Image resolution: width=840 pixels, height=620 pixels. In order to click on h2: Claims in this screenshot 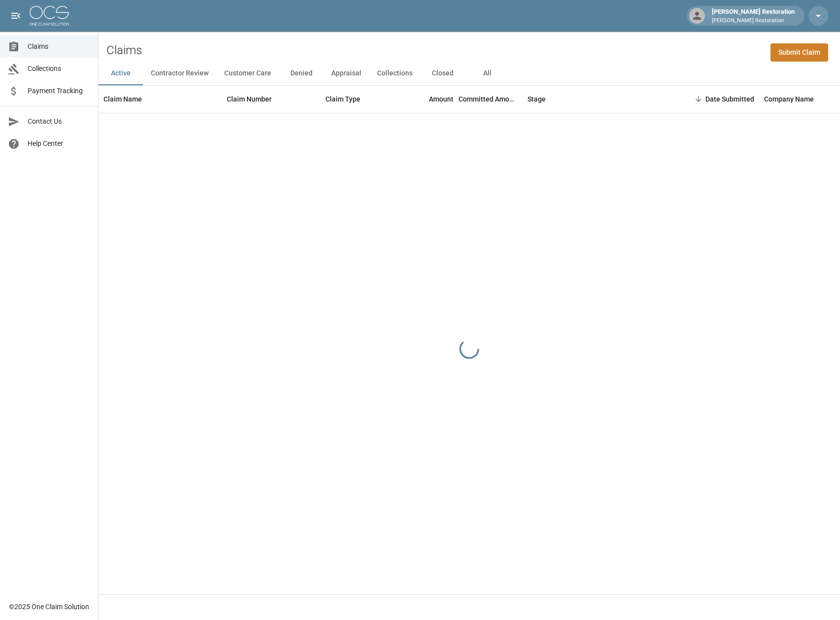, I will do `click(124, 51)`.